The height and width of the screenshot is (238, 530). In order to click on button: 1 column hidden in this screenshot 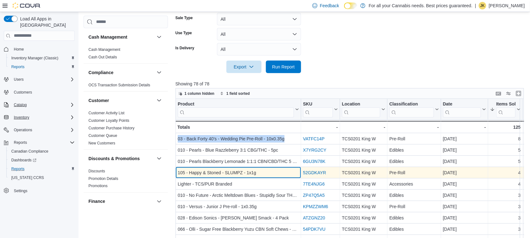, I will do `click(196, 94)`.